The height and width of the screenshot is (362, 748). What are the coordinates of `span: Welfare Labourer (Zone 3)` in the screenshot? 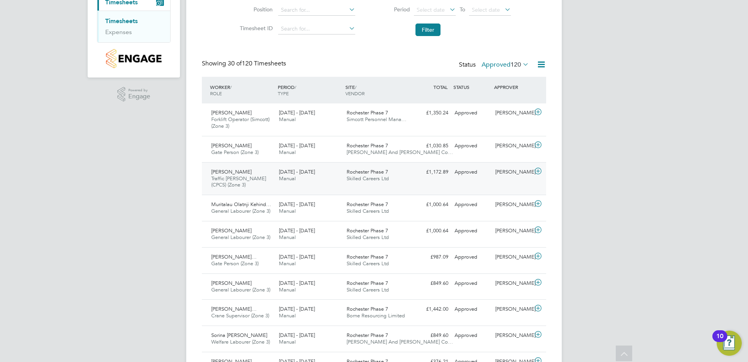 It's located at (241, 341).